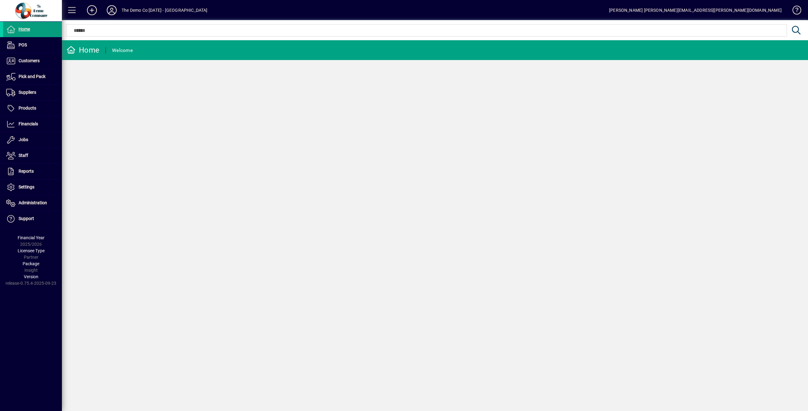 The height and width of the screenshot is (411, 808). What do you see at coordinates (32, 108) in the screenshot?
I see `a: Products` at bounding box center [32, 108].